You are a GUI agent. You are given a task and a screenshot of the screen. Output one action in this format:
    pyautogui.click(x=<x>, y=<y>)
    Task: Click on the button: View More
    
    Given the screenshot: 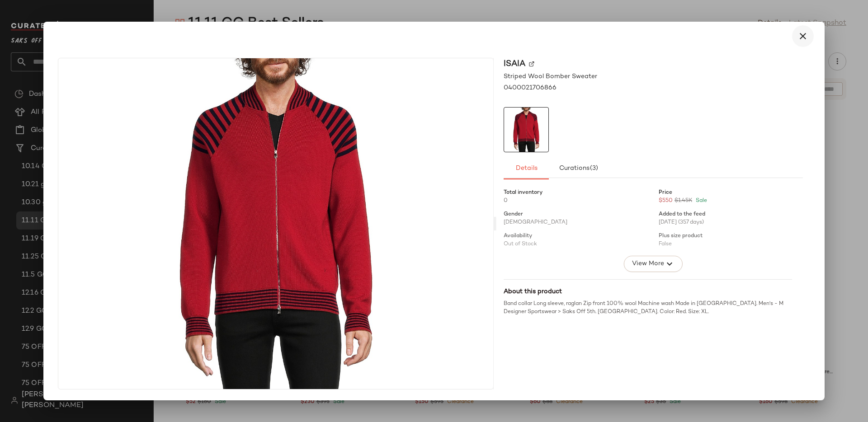 What is the action you would take?
    pyautogui.click(x=654, y=264)
    